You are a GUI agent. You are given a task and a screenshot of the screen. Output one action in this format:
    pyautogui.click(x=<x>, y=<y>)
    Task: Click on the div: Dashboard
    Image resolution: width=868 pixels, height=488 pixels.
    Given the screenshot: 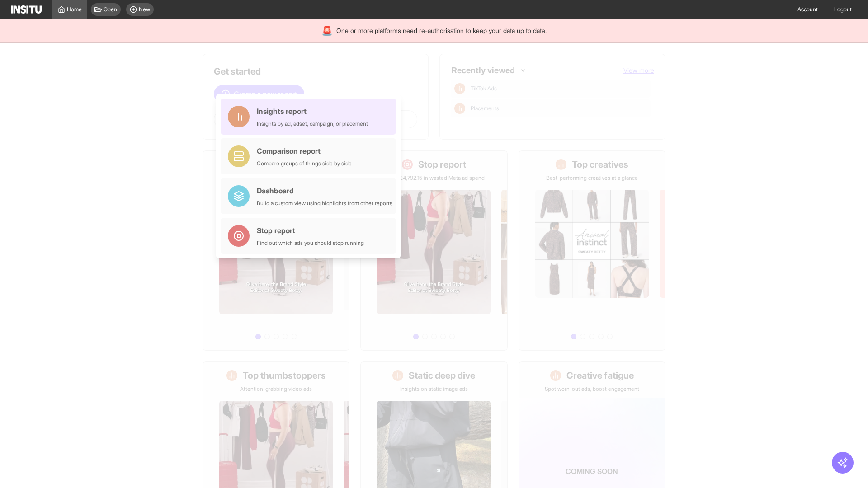 What is the action you would take?
    pyautogui.click(x=325, y=190)
    